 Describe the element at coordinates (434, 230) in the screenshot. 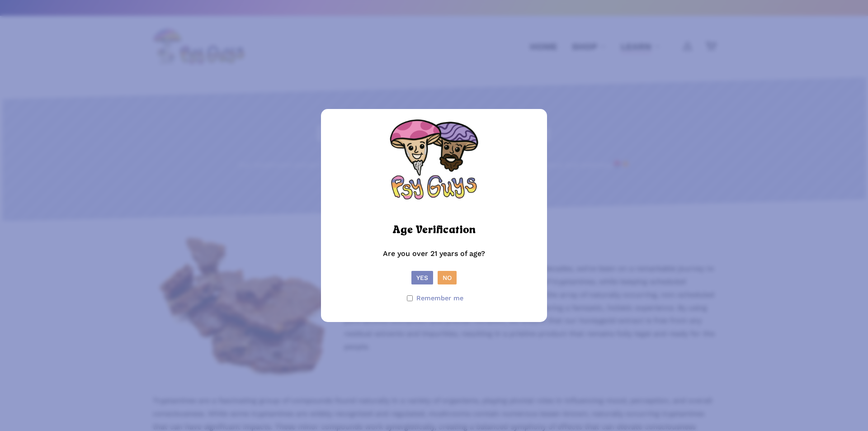

I see `h2: Age Verification` at that location.